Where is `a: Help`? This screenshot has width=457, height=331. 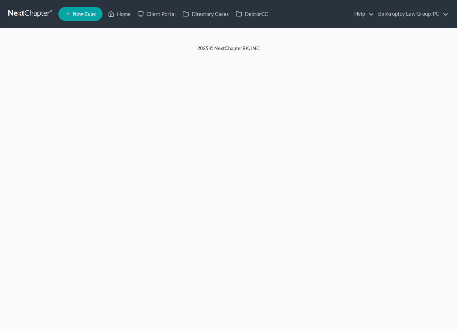
a: Help is located at coordinates (362, 14).